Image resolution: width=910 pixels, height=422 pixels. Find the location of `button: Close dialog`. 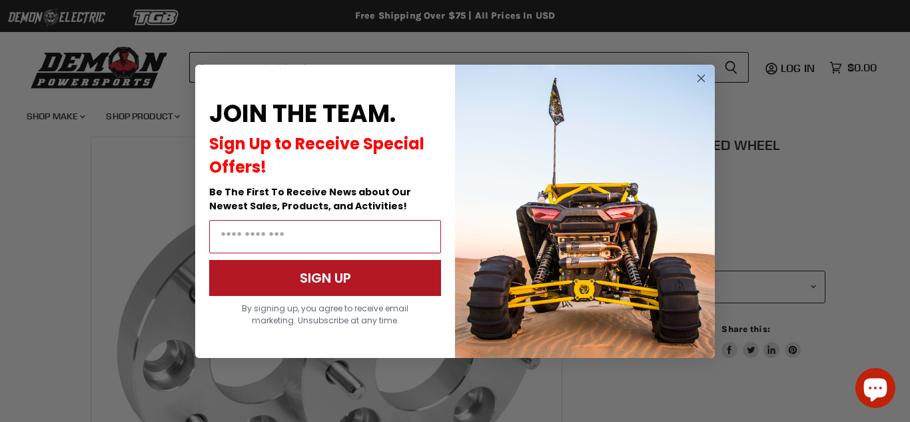

button: Close dialog is located at coordinates (701, 78).